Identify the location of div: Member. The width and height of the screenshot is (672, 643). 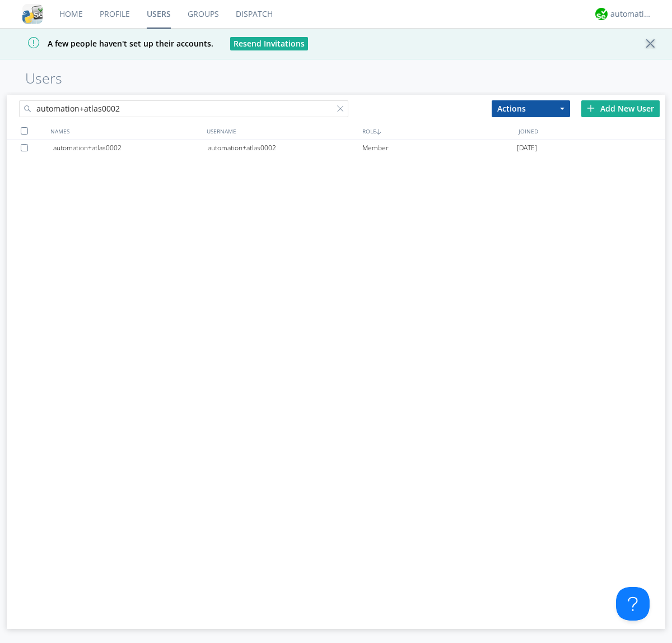
(439, 148).